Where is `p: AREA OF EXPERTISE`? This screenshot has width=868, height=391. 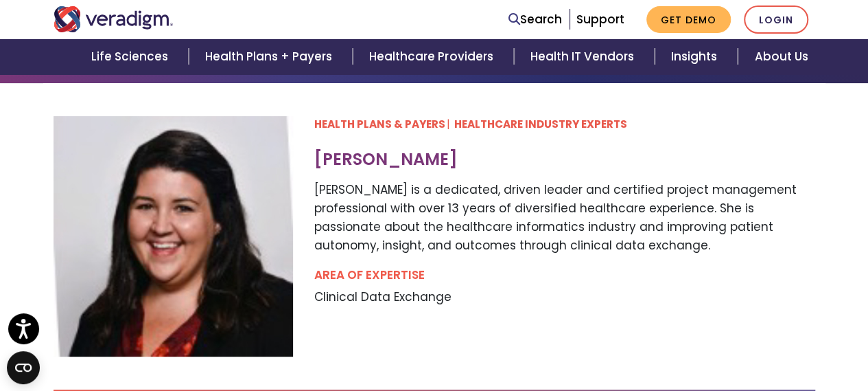 p: AREA OF EXPERTISE is located at coordinates (564, 274).